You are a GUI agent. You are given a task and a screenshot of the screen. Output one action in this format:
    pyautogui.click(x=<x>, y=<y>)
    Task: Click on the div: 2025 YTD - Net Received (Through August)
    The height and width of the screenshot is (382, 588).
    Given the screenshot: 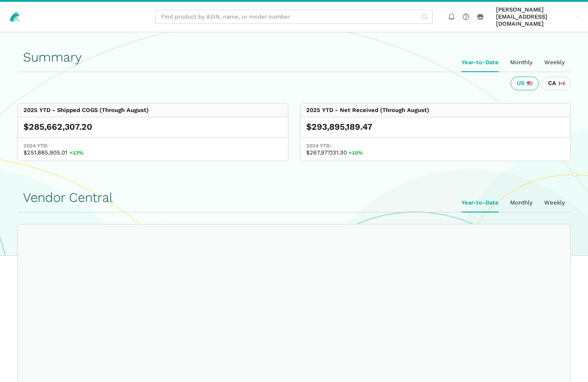 What is the action you would take?
    pyautogui.click(x=368, y=110)
    